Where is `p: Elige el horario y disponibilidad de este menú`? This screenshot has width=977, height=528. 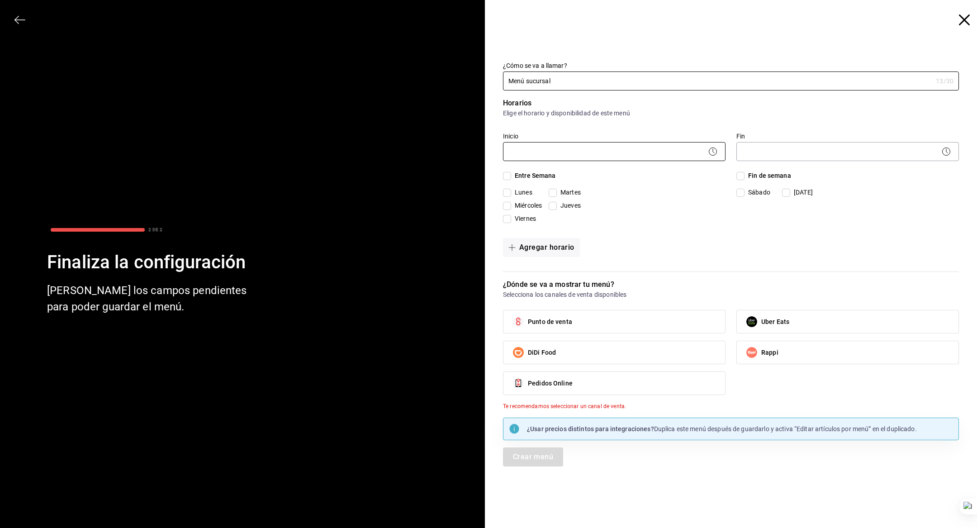 p: Elige el horario y disponibilidad de este menú is located at coordinates (731, 113).